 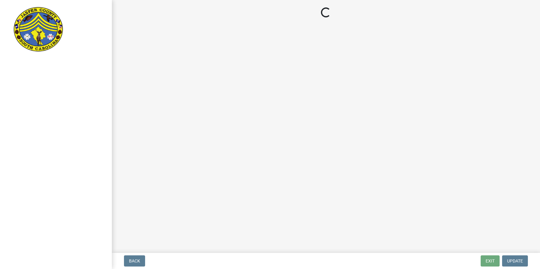 I want to click on button: Exit, so click(x=490, y=261).